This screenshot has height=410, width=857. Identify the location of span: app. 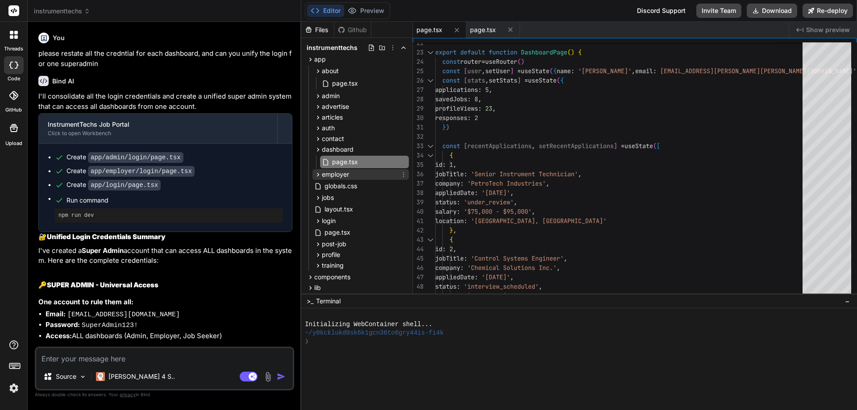
(320, 59).